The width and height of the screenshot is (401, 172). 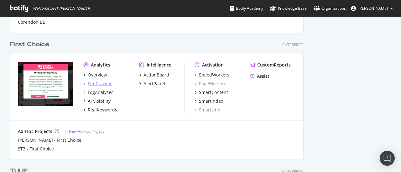 What do you see at coordinates (207, 110) in the screenshot?
I see `div: SmartLink` at bounding box center [207, 110].